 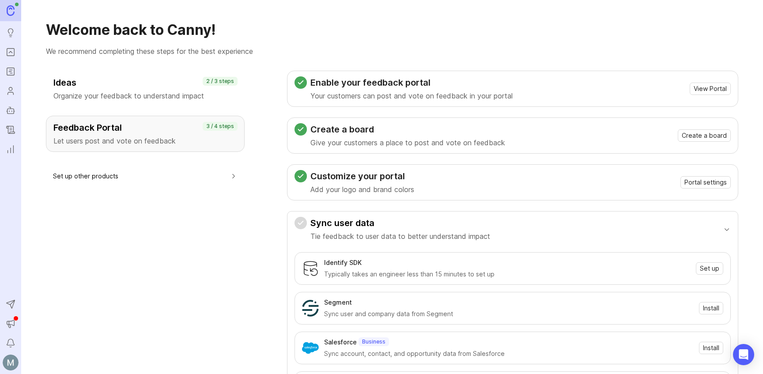 What do you see at coordinates (507, 274) in the screenshot?
I see `div: Typically takes an engineer less than 15 minutes to set up` at bounding box center [507, 274].